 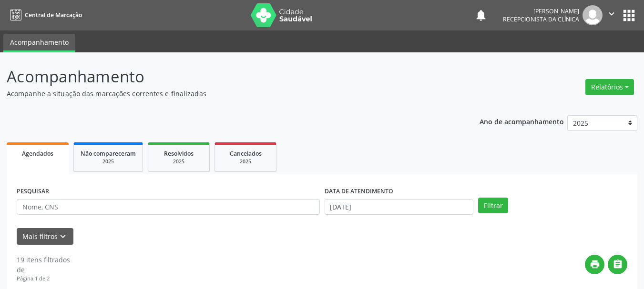 What do you see at coordinates (168, 207) in the screenshot?
I see `input: Nome, CNS` at bounding box center [168, 207].